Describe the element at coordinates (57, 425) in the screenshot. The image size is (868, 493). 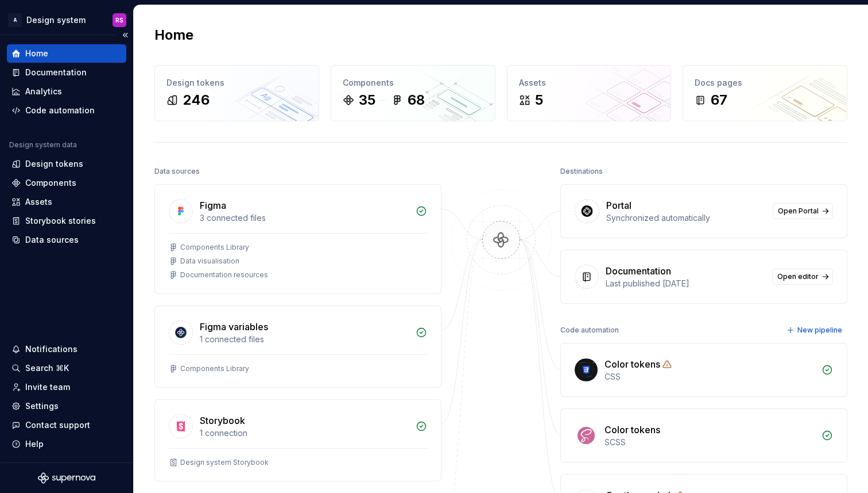
I see `div: Contact support` at that location.